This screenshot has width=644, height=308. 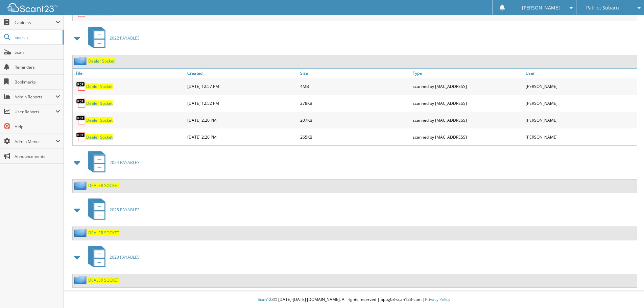 I want to click on span: Admin Menu, so click(x=35, y=141).